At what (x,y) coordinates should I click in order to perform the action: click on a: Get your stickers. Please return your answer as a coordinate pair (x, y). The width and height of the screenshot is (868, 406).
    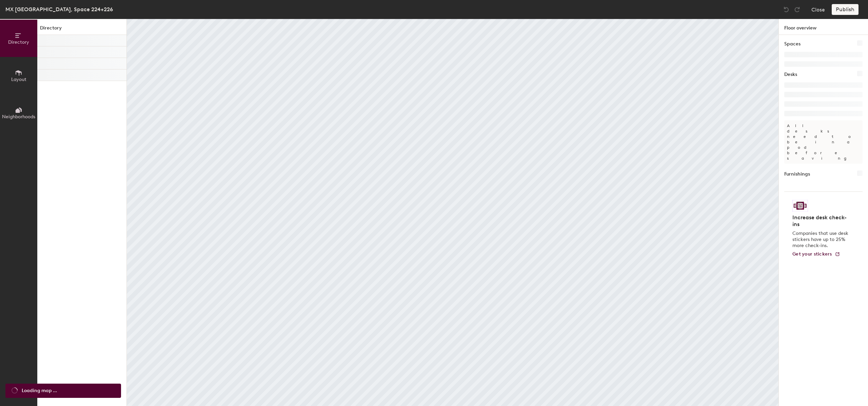
    Looking at the image, I should click on (816, 254).